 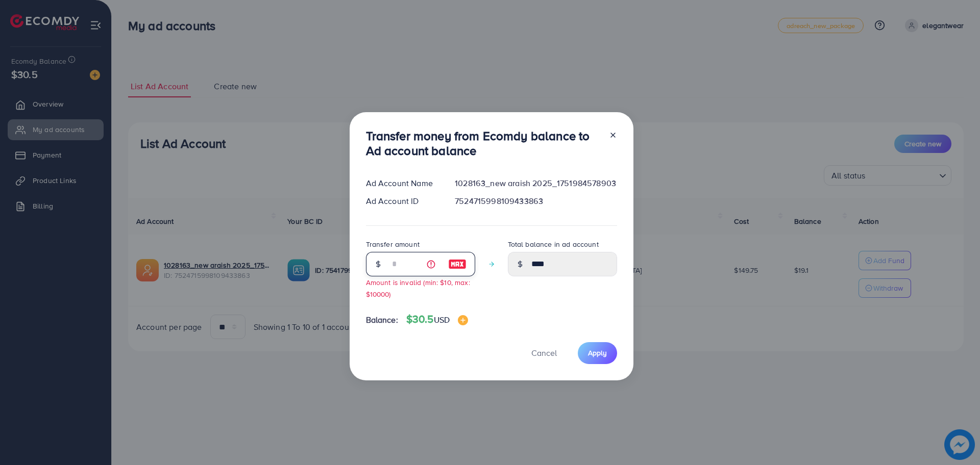 I want to click on div: Ad Account ID, so click(x=402, y=201).